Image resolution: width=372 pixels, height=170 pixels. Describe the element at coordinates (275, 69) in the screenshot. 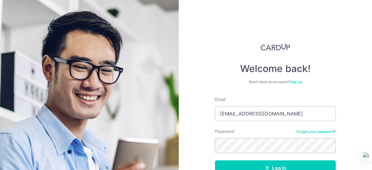

I see `h4: Welcome back!` at that location.